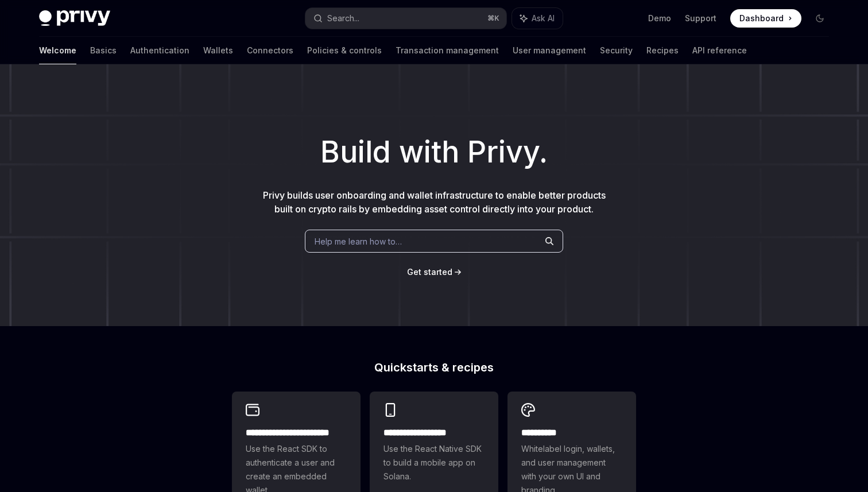  Describe the element at coordinates (429, 272) in the screenshot. I see `a: Get started` at that location.